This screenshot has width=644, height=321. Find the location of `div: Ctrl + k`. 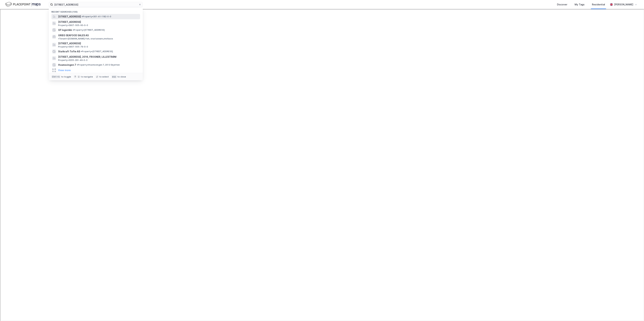

div: Ctrl + k is located at coordinates (56, 77).